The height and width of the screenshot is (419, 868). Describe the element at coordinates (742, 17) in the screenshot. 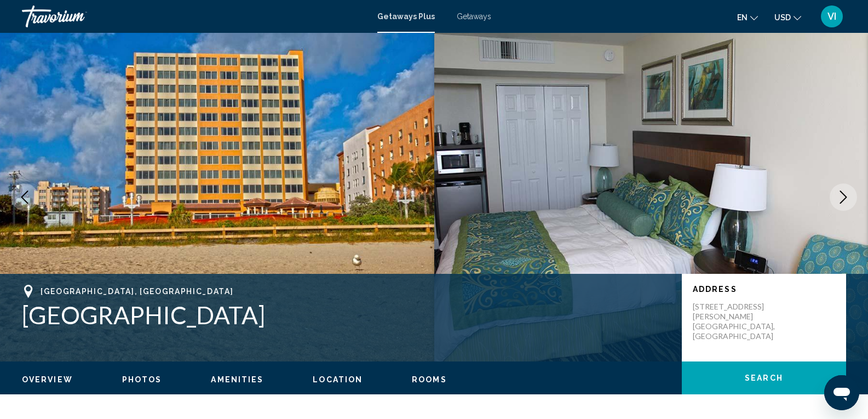

I see `span: en` at that location.